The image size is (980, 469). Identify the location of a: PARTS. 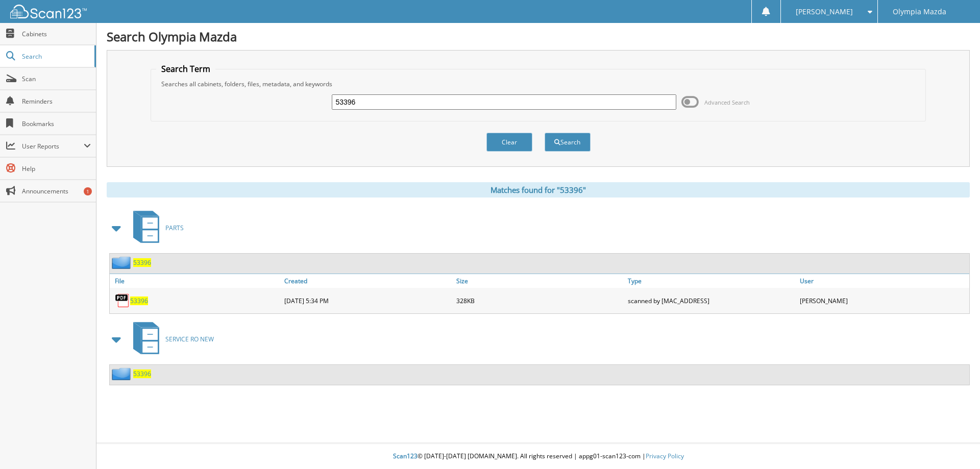
(155, 228).